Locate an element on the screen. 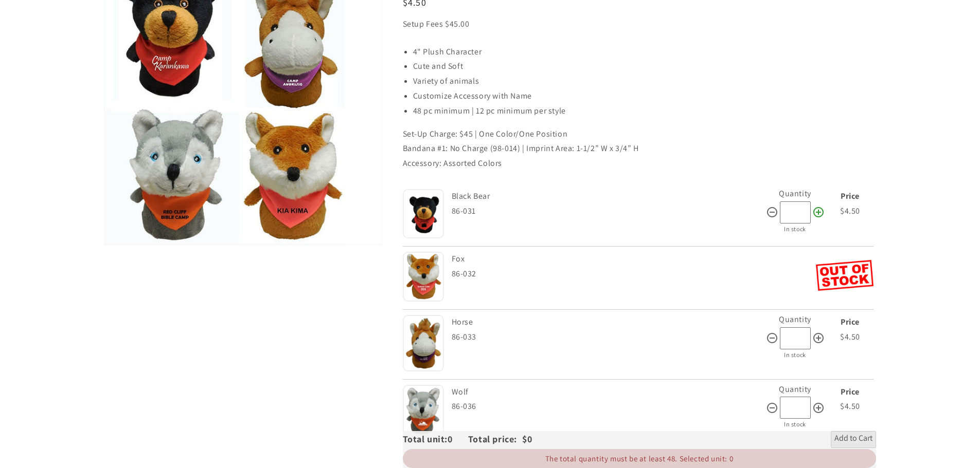 This screenshot has width=980, height=468. span: 4" Plush Character is located at coordinates (448, 52).